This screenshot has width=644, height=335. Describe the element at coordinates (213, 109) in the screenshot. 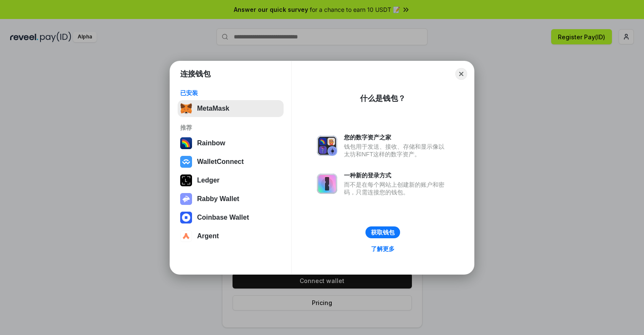

I see `div: MetaMask` at that location.